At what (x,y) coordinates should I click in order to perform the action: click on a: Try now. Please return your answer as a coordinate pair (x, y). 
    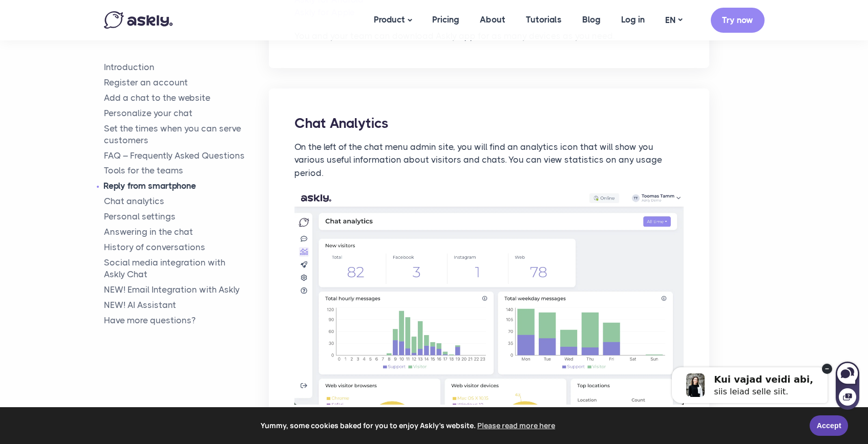
    Looking at the image, I should click on (737, 20).